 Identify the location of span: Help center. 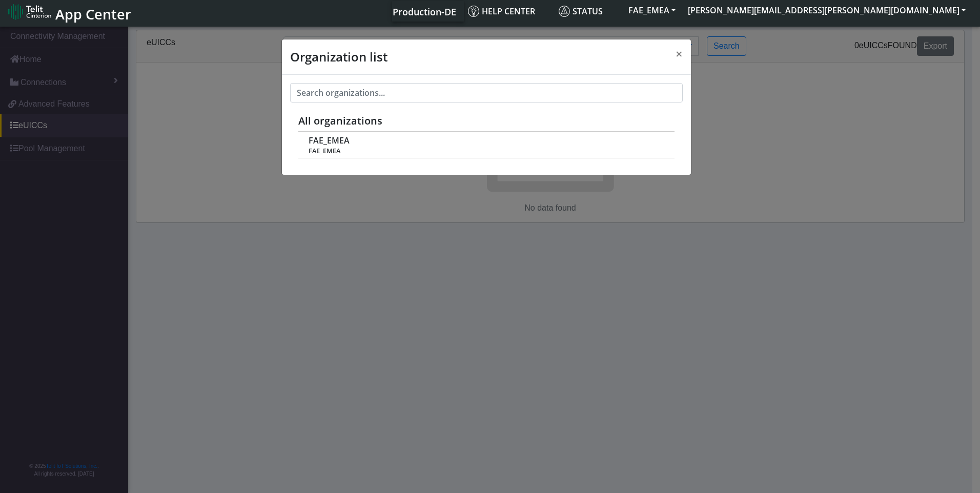
(501, 11).